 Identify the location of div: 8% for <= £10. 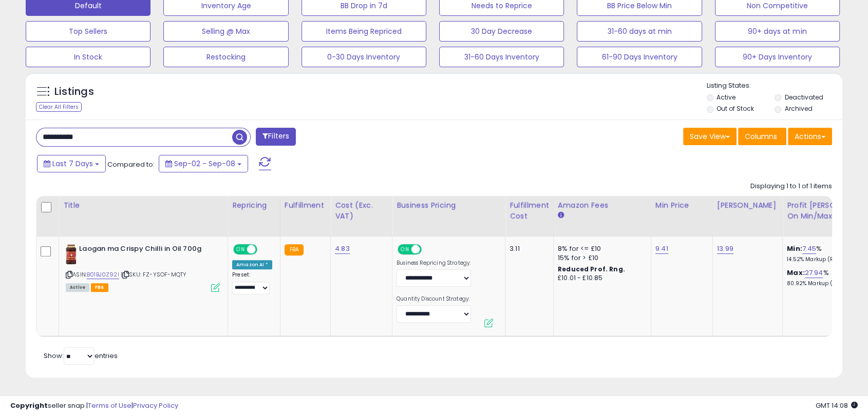
(601, 249).